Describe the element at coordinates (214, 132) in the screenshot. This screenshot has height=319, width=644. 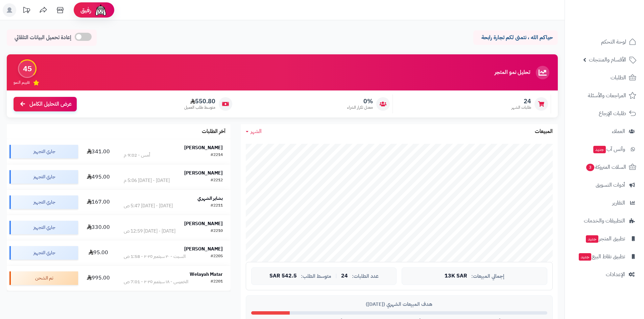
I see `h3: آخر الطلبات` at that location.